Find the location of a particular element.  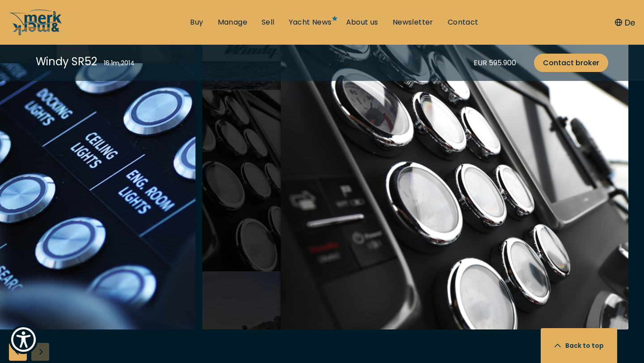

a: Buy is located at coordinates (196, 22).